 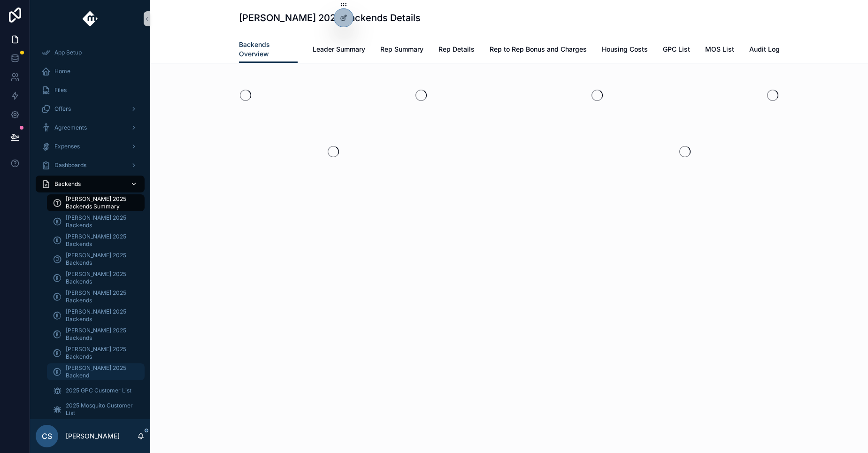 What do you see at coordinates (676, 50) in the screenshot?
I see `a: GPC List` at bounding box center [676, 50].